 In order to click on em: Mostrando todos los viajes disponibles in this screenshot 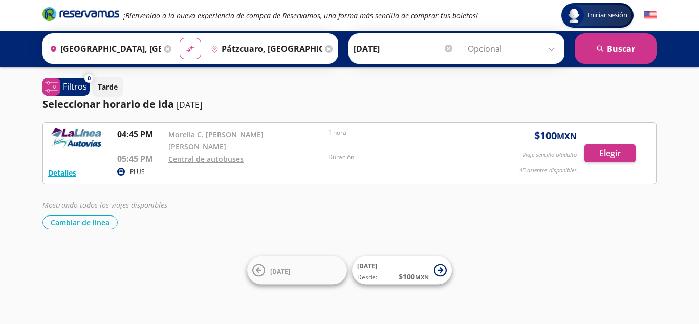, I will do `click(105, 205)`.